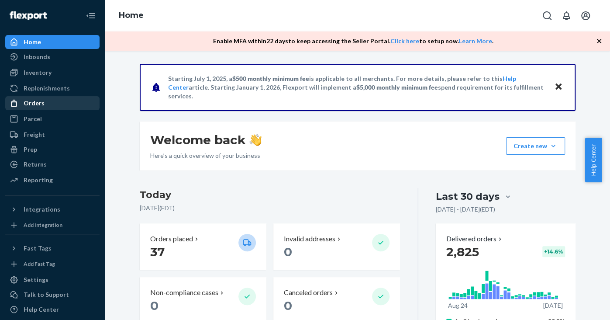 The image size is (610, 320). What do you see at coordinates (34, 134) in the screenshot?
I see `div: Freight` at bounding box center [34, 134].